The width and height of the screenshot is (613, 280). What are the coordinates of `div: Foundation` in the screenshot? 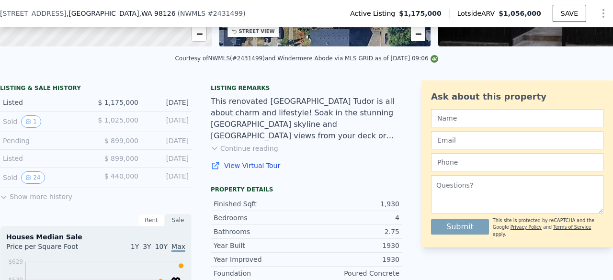 It's located at (260, 273).